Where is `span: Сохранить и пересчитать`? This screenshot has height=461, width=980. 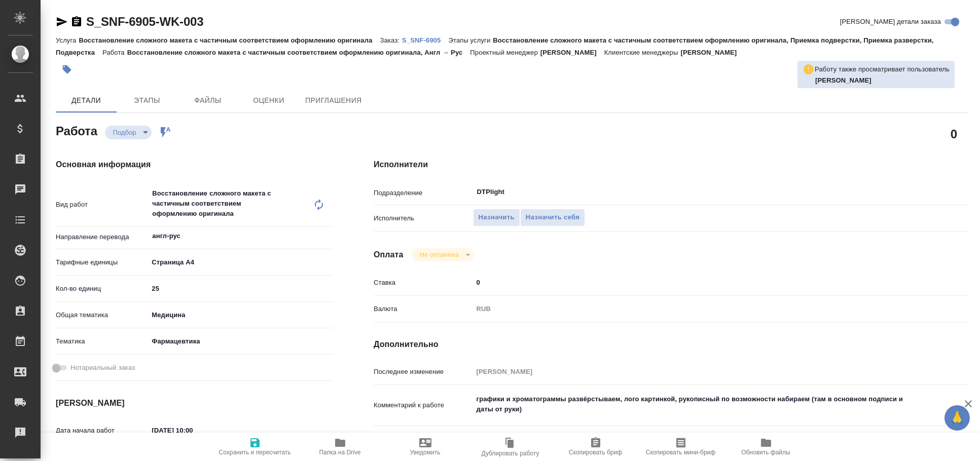
span: Сохранить и пересчитать is located at coordinates (255, 453).